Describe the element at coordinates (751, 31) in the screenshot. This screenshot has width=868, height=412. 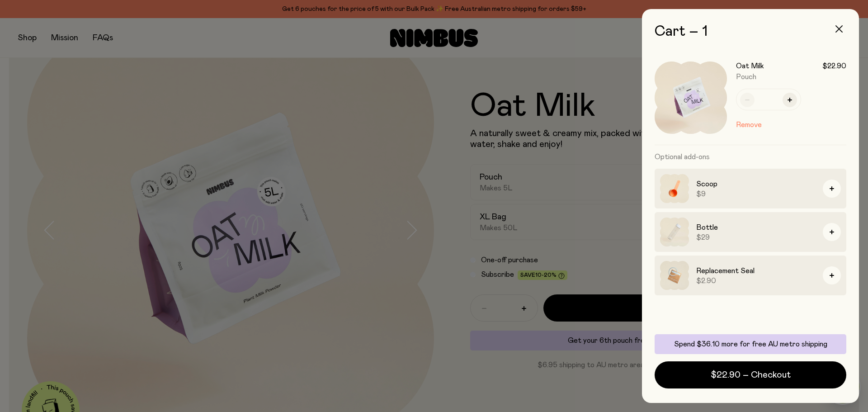
I see `h2: Cart – 1` at that location.